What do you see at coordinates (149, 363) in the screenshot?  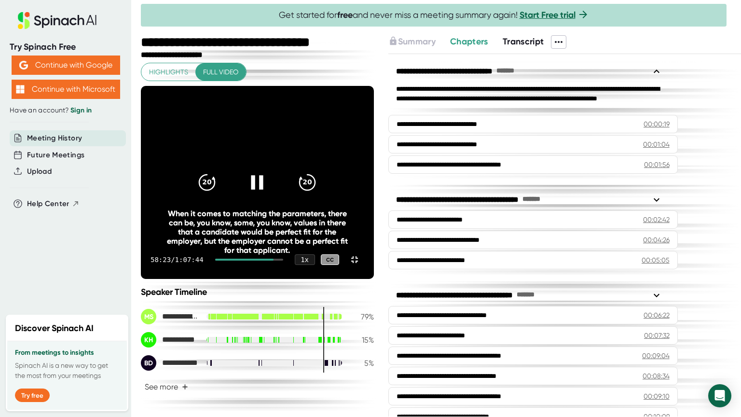 I see `div: BD` at bounding box center [149, 363].